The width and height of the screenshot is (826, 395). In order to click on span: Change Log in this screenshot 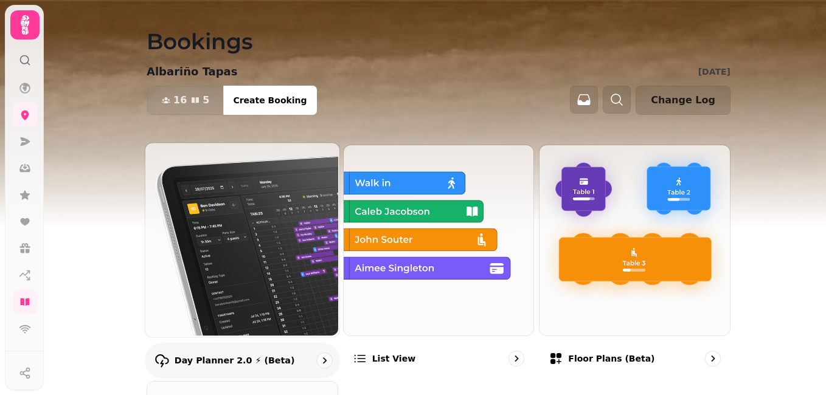, I will do `click(683, 100)`.